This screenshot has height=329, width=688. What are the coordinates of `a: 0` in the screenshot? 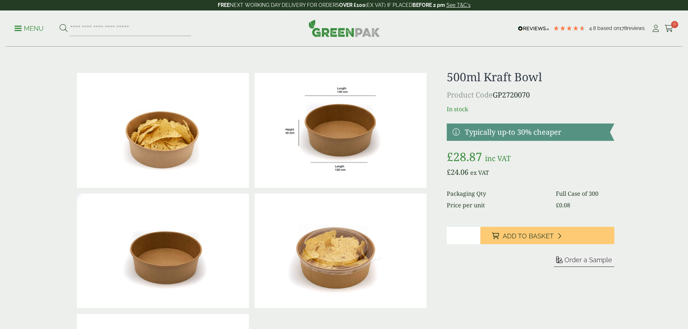 It's located at (669, 29).